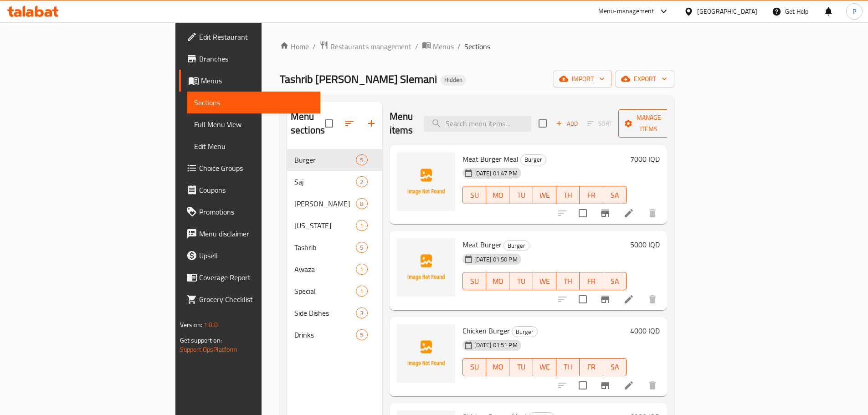  I want to click on h2: Menu items, so click(401, 123).